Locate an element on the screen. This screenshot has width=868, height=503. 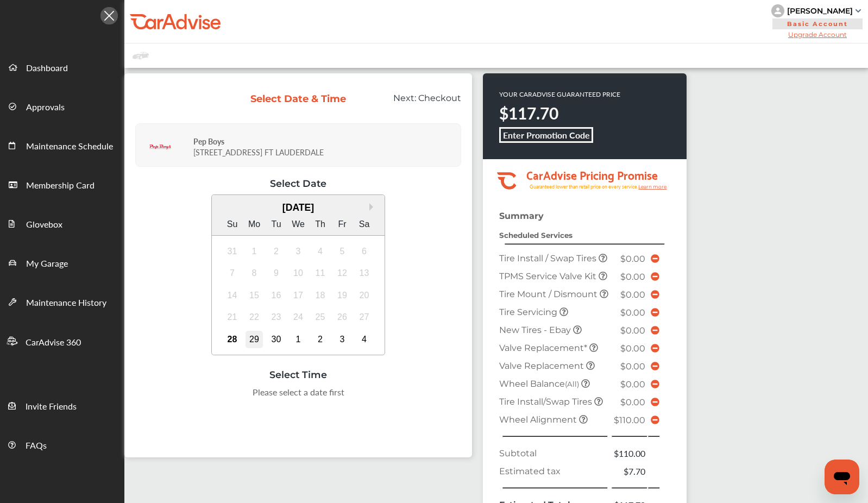
div: Not available Tuesday, September 23rd, 2025 is located at coordinates (277, 318).